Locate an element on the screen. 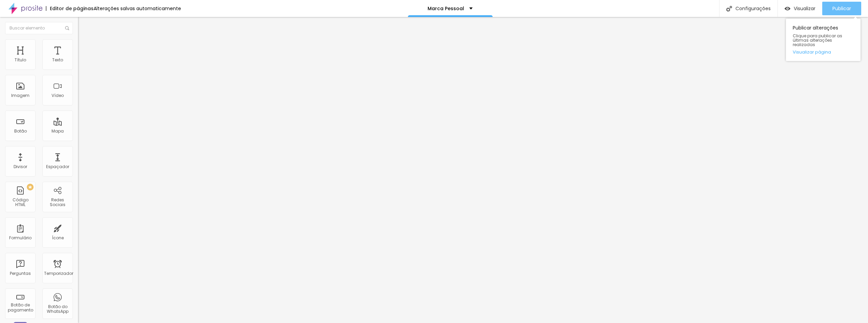 Image resolution: width=868 pixels, height=323 pixels. font: Botão is located at coordinates (20, 131).